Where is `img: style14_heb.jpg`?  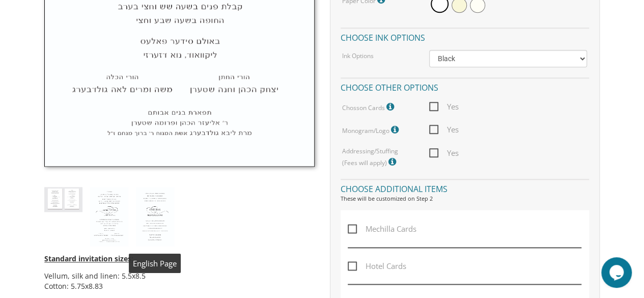
img: style14_heb.jpg is located at coordinates (109, 216).